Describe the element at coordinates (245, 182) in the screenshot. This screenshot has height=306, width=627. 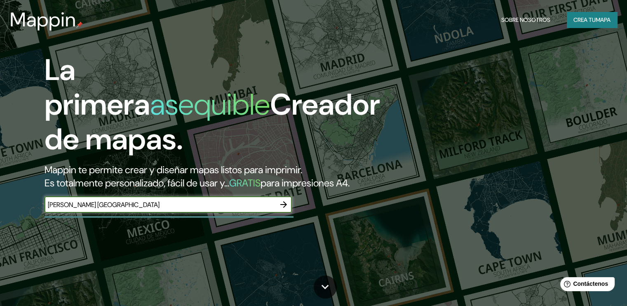
I see `font: GRATIS` at that location.